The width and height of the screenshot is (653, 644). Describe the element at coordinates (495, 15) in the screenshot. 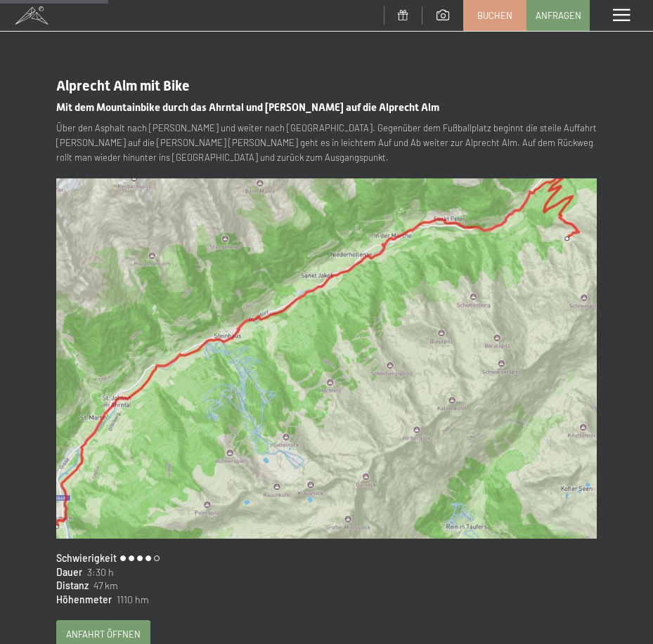

I see `span: Buchen` at that location.